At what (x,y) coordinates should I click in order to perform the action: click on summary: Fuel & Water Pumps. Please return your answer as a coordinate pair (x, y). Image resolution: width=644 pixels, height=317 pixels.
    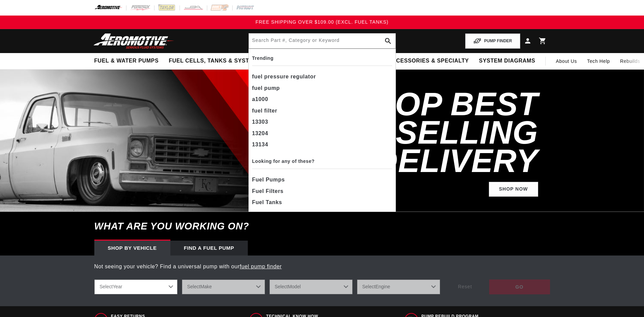
    Looking at the image, I should click on (126, 61).